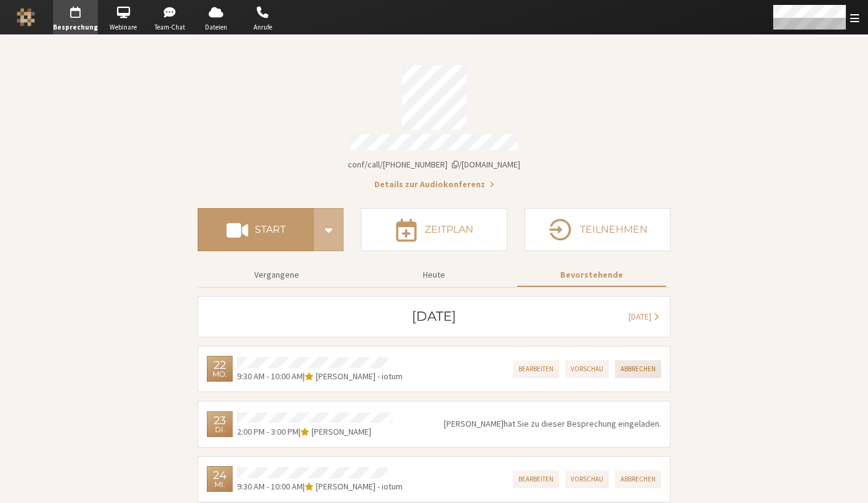 The height and width of the screenshot is (503, 868). What do you see at coordinates (220, 368) in the screenshot?
I see `div: Montag, 22. September 2025 09:30` at bounding box center [220, 368].